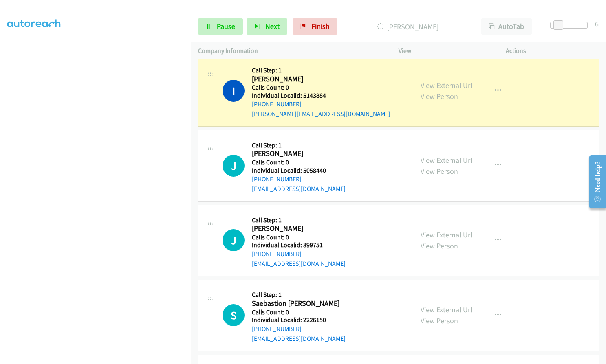 The width and height of the screenshot is (606, 364). I want to click on div: 6, so click(596, 24).